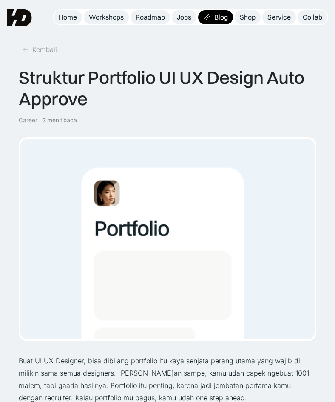 The width and height of the screenshot is (335, 402). What do you see at coordinates (60, 120) in the screenshot?
I see `div: 3 menit baca` at bounding box center [60, 120].